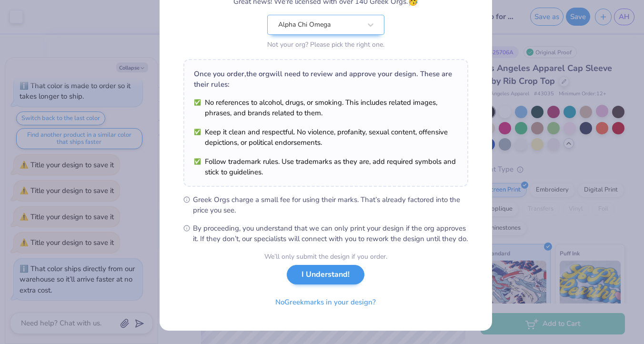 This screenshot has height=344, width=644. I want to click on div: Not your org? Please pick the right one., so click(326, 44).